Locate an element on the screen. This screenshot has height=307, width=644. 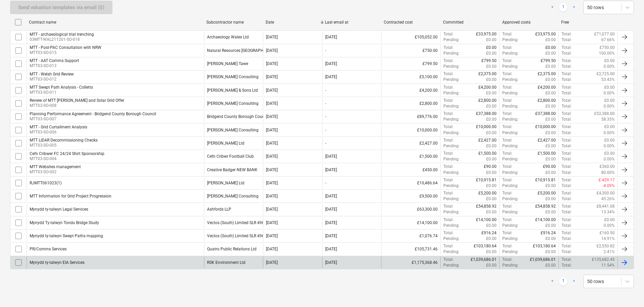
div: £63,300.00 is located at coordinates (410, 209).